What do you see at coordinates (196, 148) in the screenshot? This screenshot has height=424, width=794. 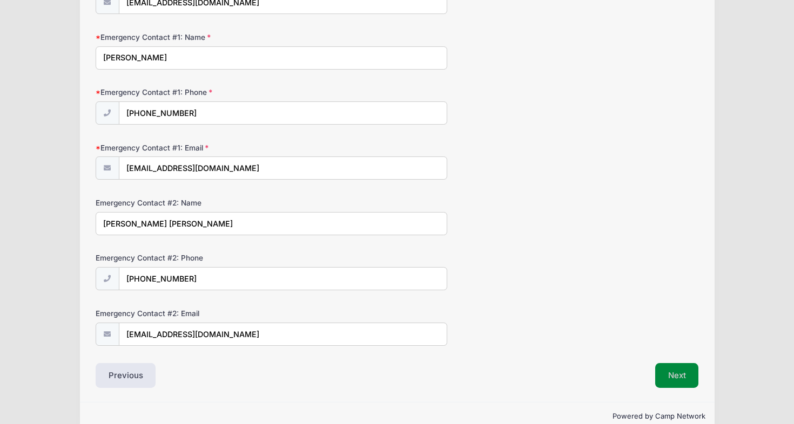 I see `label: Emergency Contact #1: Email` at bounding box center [196, 148].